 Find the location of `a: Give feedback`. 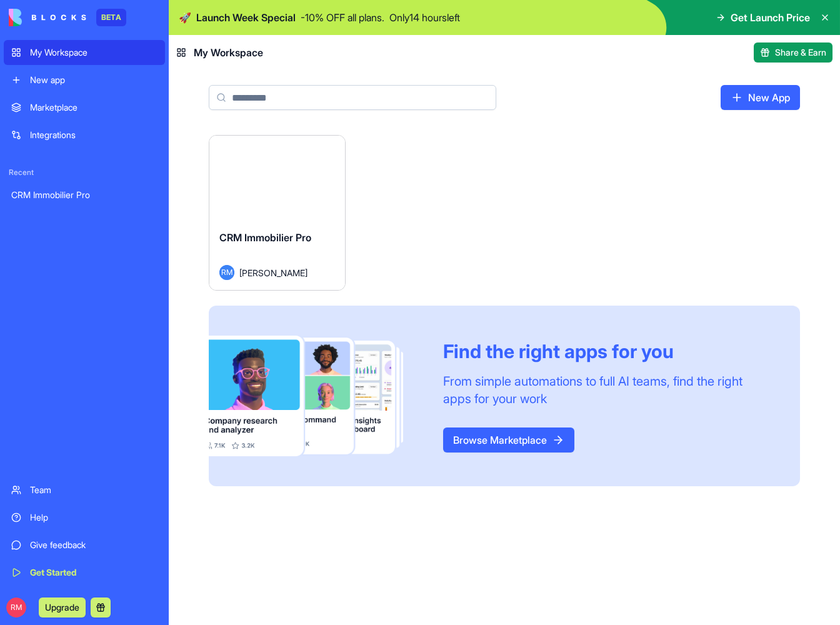

a: Give feedback is located at coordinates (84, 545).